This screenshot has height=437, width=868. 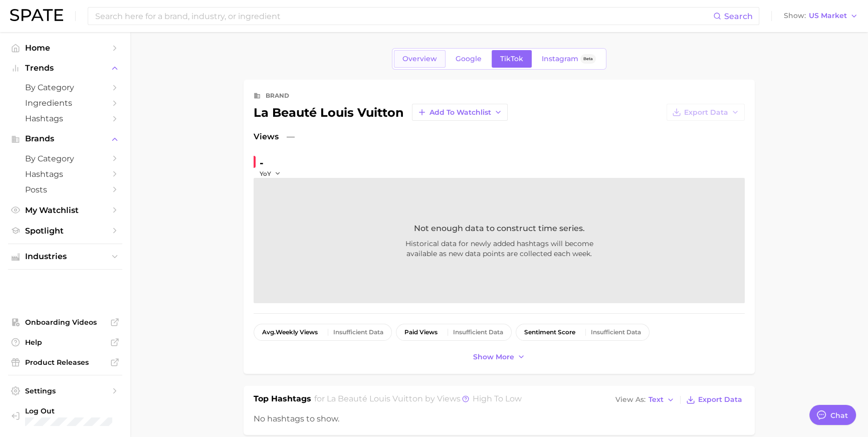 I want to click on span: Settings, so click(x=65, y=391).